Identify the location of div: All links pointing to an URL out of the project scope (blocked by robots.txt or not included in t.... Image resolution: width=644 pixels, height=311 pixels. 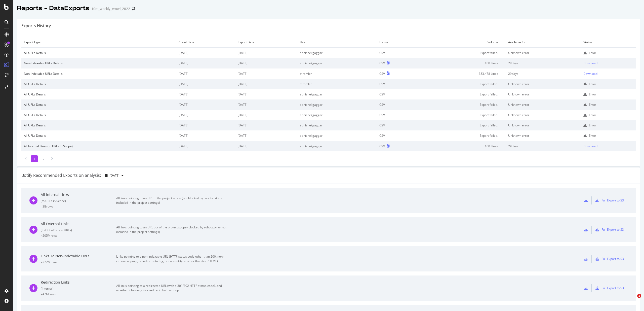
(173, 230).